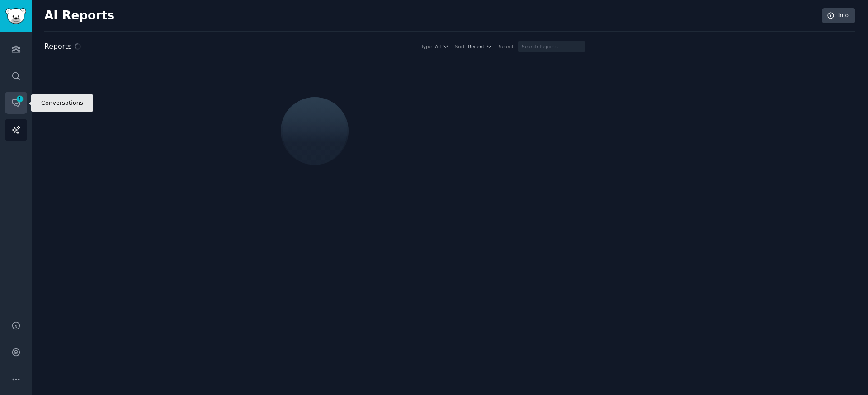 This screenshot has width=868, height=395. Describe the element at coordinates (460, 46) in the screenshot. I see `div: Sort` at that location.